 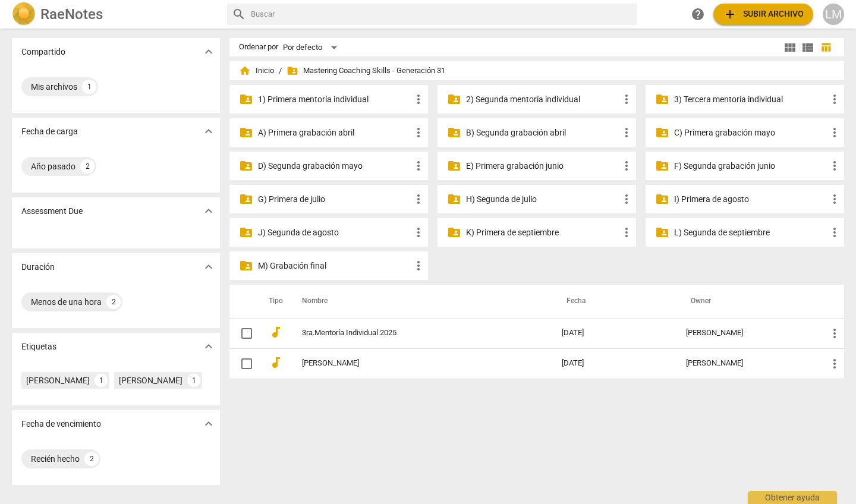 I want to click on th: Nombre, so click(x=420, y=301).